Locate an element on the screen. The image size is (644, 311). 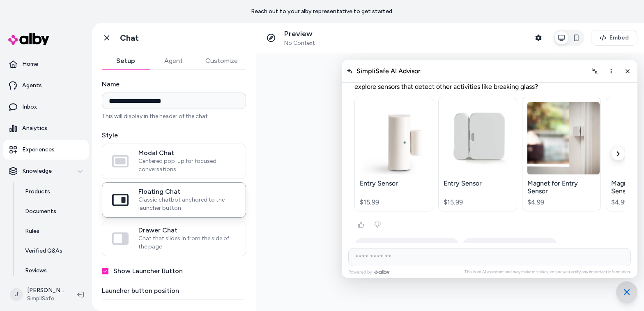
h1: Chat is located at coordinates (130, 38).